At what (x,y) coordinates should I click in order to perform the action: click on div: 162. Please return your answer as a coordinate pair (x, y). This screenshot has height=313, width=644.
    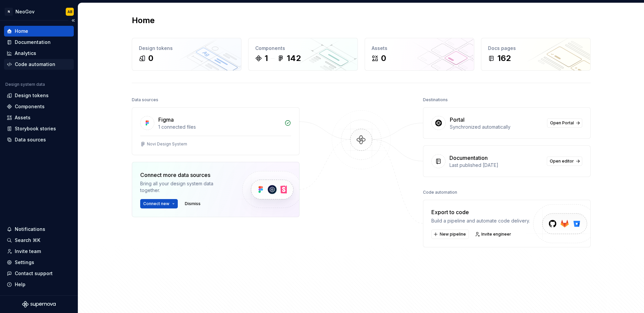
    Looking at the image, I should click on (504, 58).